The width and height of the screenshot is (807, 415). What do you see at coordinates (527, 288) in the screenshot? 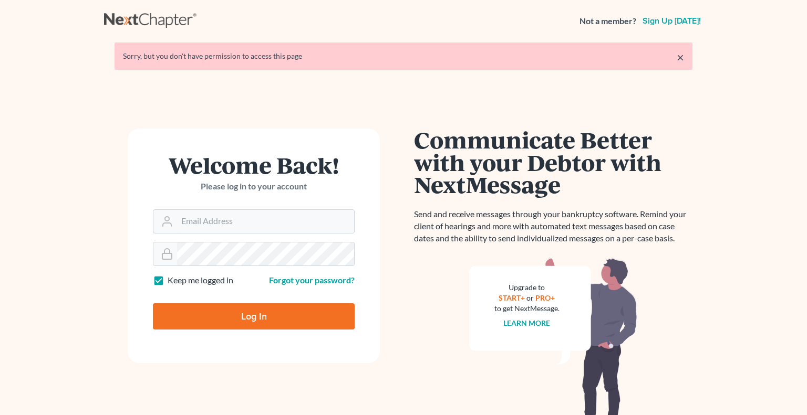
I see `div: Upgrade to` at bounding box center [527, 288].